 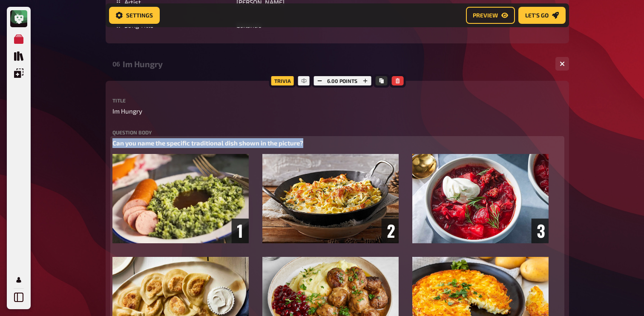 What do you see at coordinates (19, 39) in the screenshot?
I see `a: My Quizzes` at bounding box center [19, 39].